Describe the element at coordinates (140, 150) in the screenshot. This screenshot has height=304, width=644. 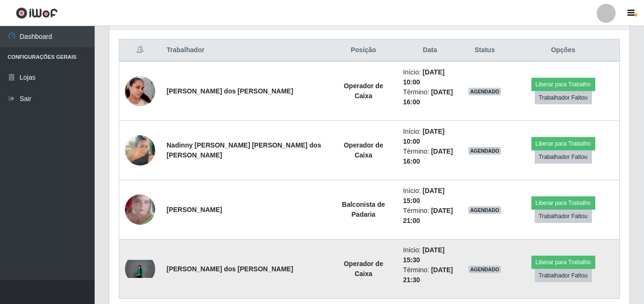
I see `img: 1755794776591.jpeg` at that location.